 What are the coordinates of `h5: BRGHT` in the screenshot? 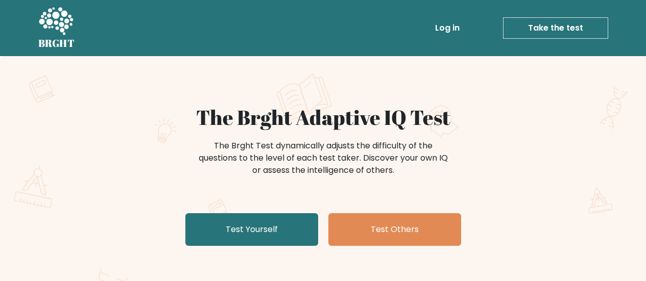 It's located at (57, 43).